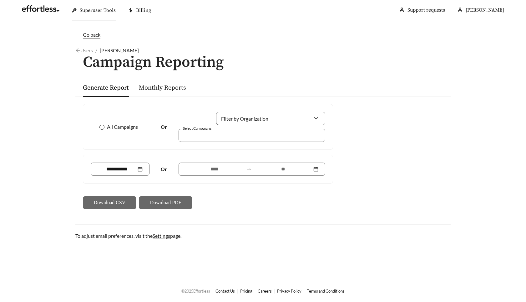 The image size is (526, 302). What do you see at coordinates (144, 10) in the screenshot?
I see `span: Billing` at bounding box center [144, 10].